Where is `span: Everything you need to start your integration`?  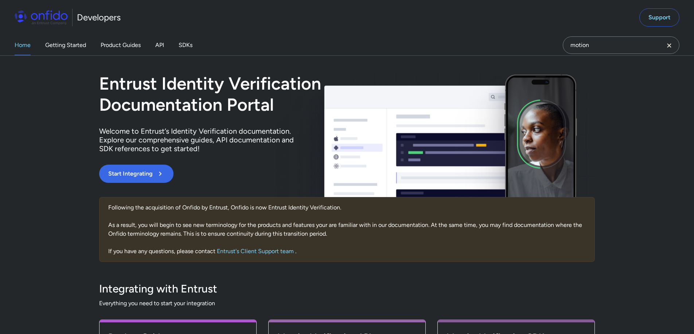
span: Everything you need to start your integration is located at coordinates (347, 304).